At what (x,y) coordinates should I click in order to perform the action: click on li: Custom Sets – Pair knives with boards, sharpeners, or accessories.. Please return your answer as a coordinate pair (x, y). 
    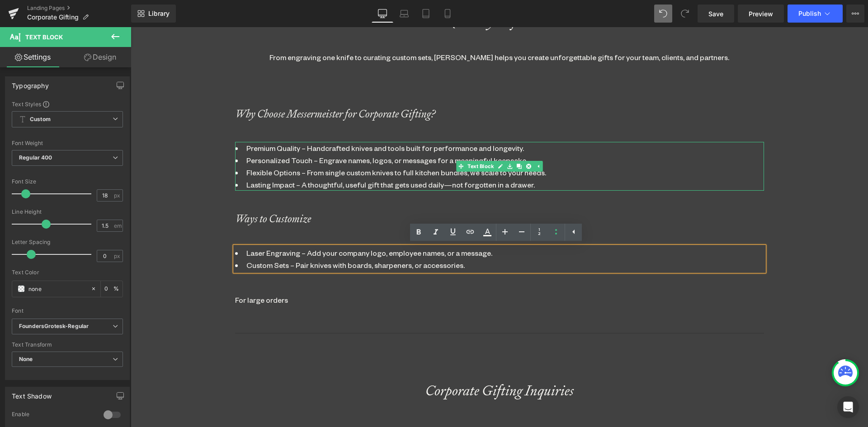
    Looking at the image, I should click on (369, 238).